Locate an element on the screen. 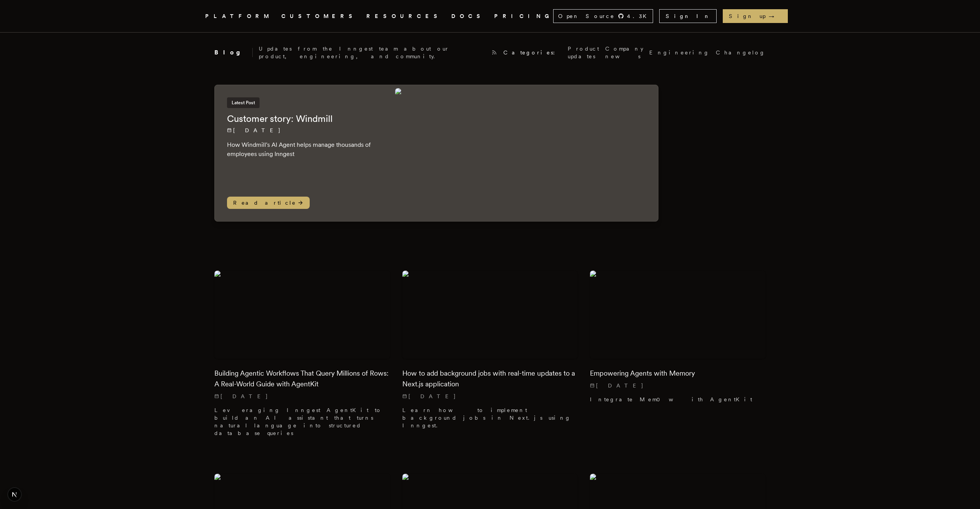 The height and width of the screenshot is (509, 980). span: 4.3 K is located at coordinates (639, 17).